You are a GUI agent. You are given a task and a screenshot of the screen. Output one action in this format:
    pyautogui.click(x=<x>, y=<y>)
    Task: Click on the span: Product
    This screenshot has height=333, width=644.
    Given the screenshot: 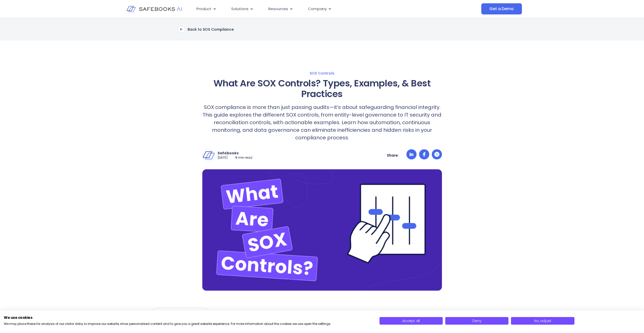 What is the action you would take?
    pyautogui.click(x=204, y=9)
    